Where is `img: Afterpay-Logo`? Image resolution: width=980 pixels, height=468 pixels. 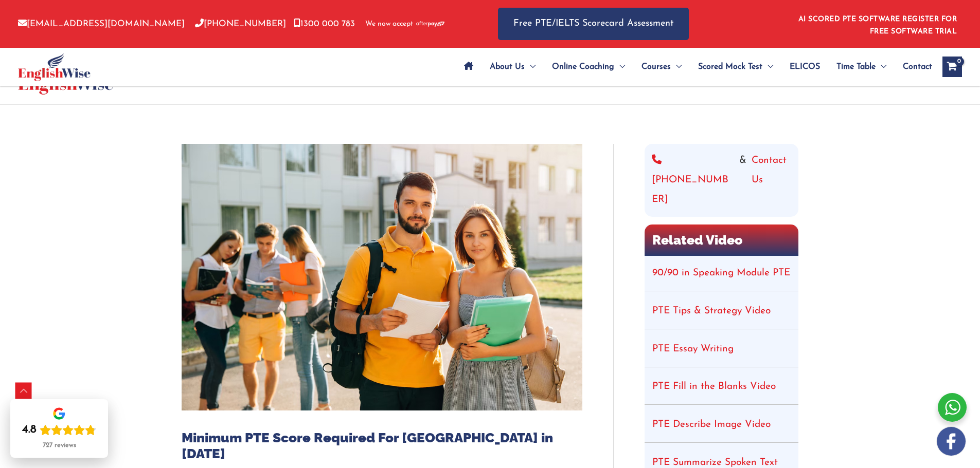
img: Afterpay-Logo is located at coordinates (430, 24).